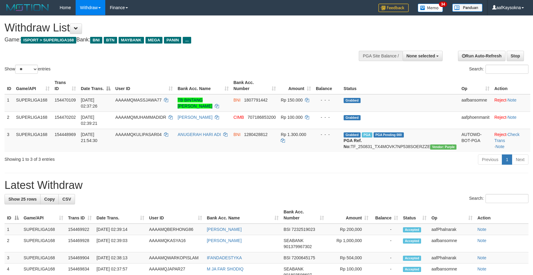 This screenshot has height=275, width=533. Describe the element at coordinates (292, 117) in the screenshot. I see `span: Rp 100.000` at that location.